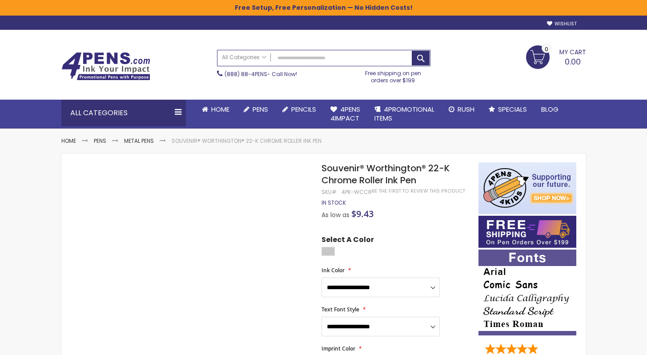 This screenshot has height=355, width=647. What do you see at coordinates (333, 270) in the screenshot?
I see `span: Ink Color` at bounding box center [333, 270].